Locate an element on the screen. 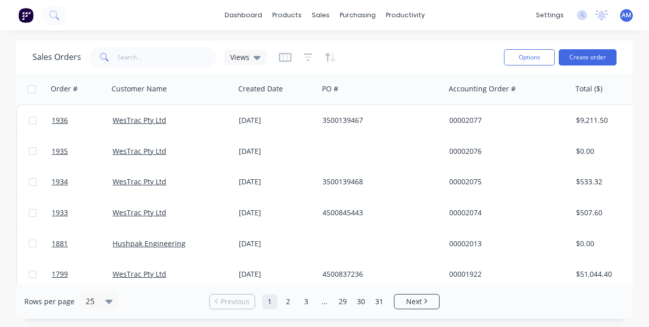 This screenshot has width=649, height=327. a: Next page is located at coordinates (417, 301).